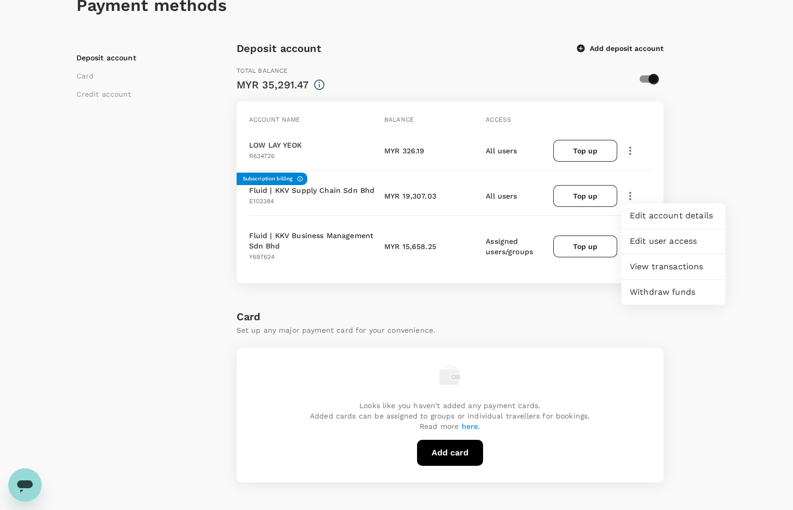 The width and height of the screenshot is (793, 510). I want to click on p: MYR 326.19, so click(404, 151).